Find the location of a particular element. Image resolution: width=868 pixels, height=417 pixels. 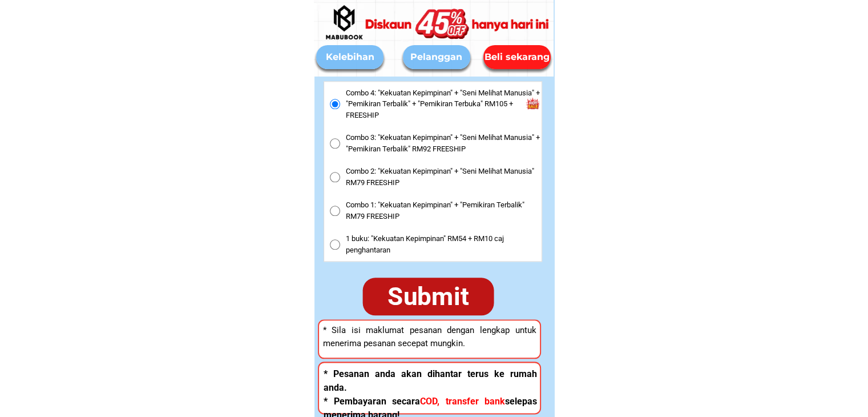

div: Submit is located at coordinates (428, 296).